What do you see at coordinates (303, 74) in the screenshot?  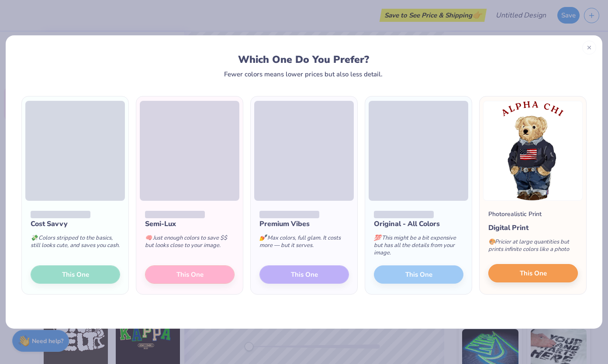 I see `div: Fewer colors means lower prices but also less detail.` at bounding box center [303, 74].